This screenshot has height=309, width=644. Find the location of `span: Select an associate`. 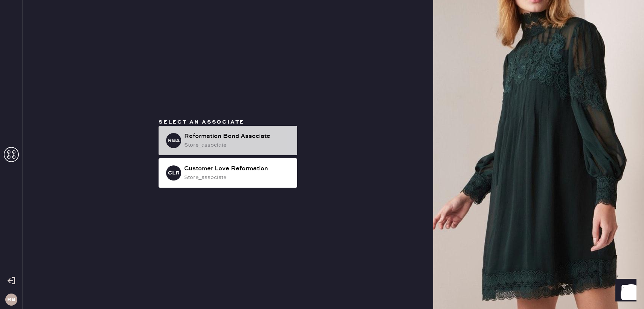

span: Select an associate is located at coordinates (202, 122).